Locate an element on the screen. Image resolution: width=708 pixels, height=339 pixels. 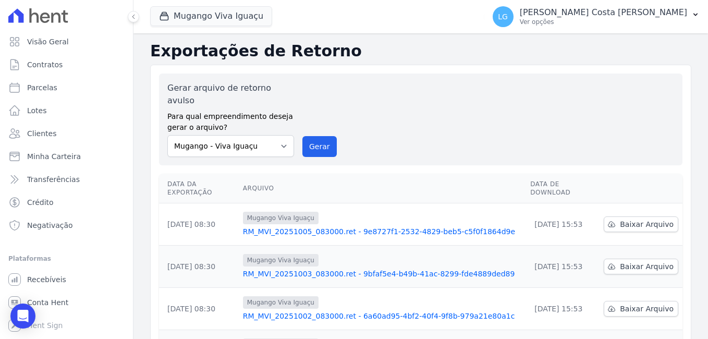
a: Conta Hent is located at coordinates (66, 302).